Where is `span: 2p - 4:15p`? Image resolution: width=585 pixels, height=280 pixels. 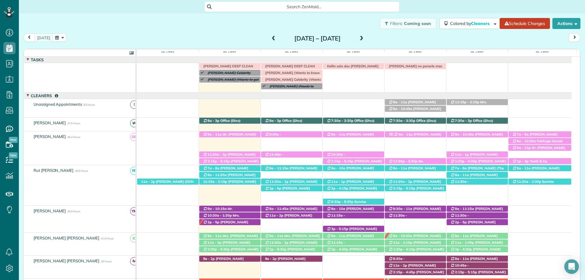 span: 2p - 4:15p is located at coordinates (340, 188).